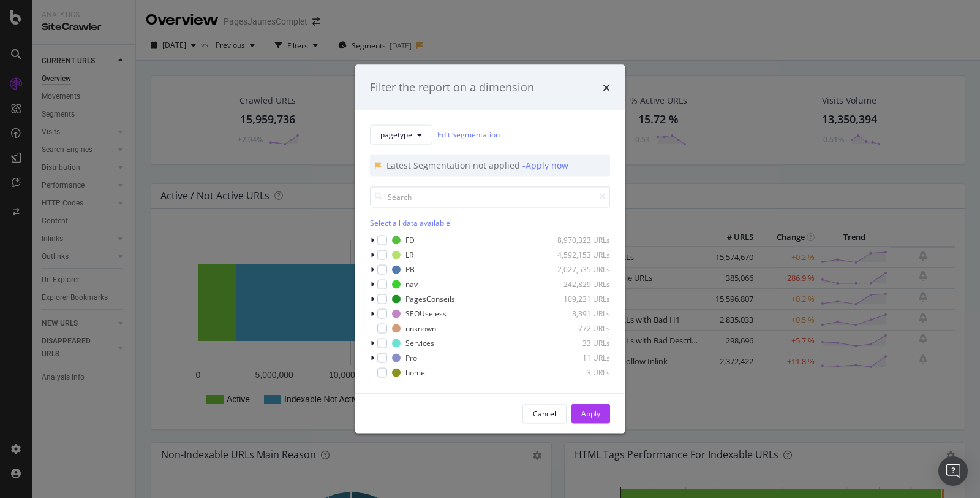 The image size is (980, 498). What do you see at coordinates (490, 222) in the screenshot?
I see `div: Select all data available` at bounding box center [490, 222].